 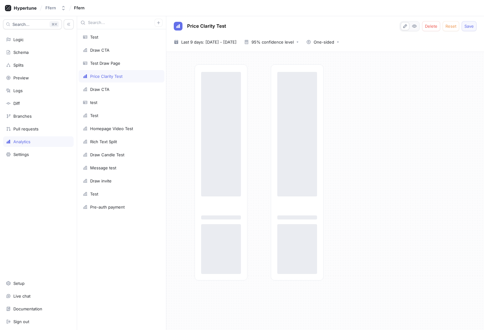 What do you see at coordinates (54, 24) in the screenshot?
I see `div: K` at bounding box center [54, 24].